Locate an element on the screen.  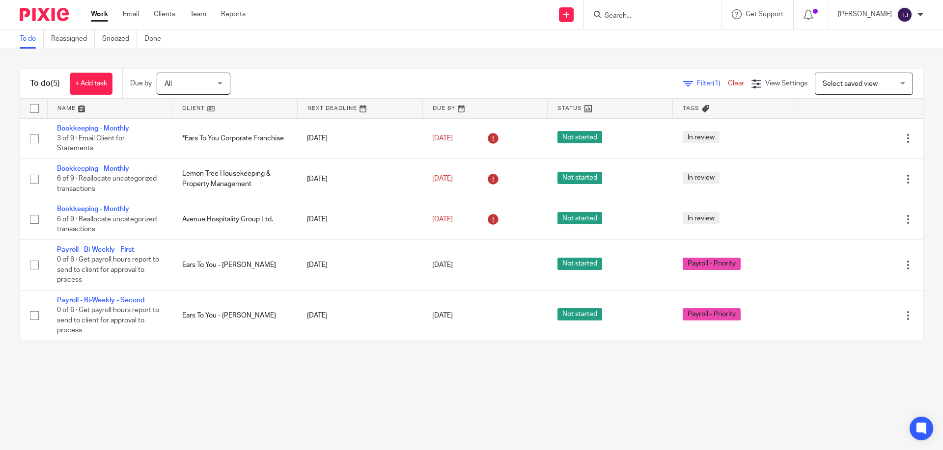
a: Done is located at coordinates (156, 39).